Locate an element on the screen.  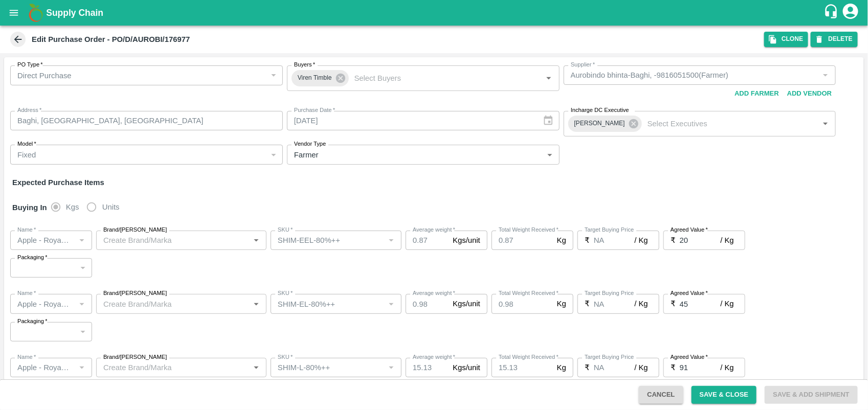
button: Cancel is located at coordinates (661, 394).